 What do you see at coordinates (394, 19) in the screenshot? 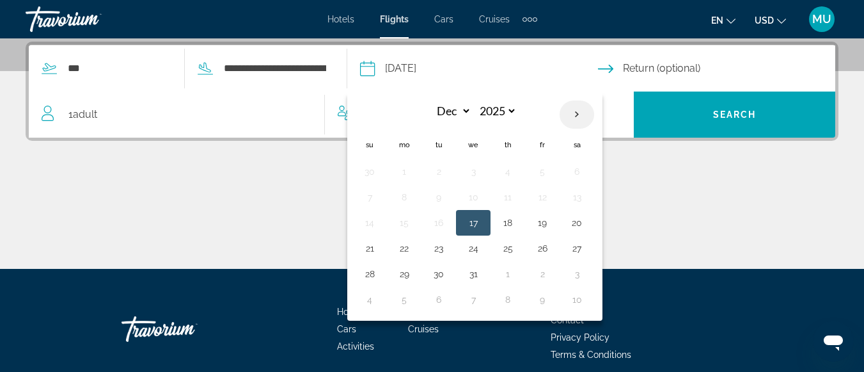
I see `a: Flights` at bounding box center [394, 19].